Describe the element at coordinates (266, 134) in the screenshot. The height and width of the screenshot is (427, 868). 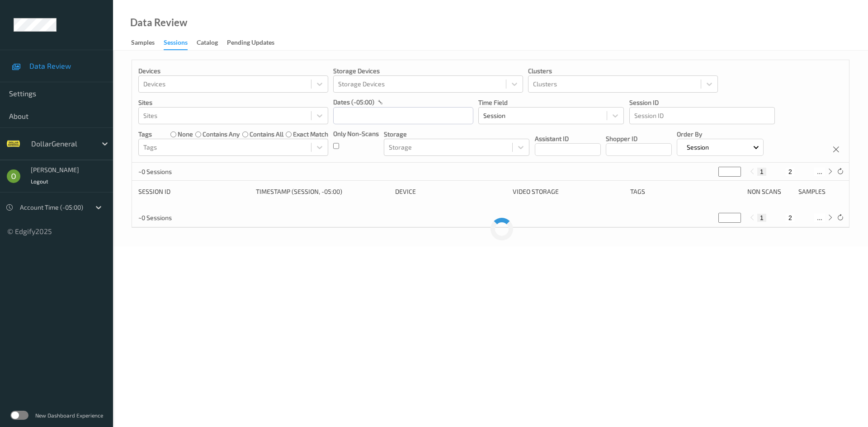
I see `label: contains all` at that location.